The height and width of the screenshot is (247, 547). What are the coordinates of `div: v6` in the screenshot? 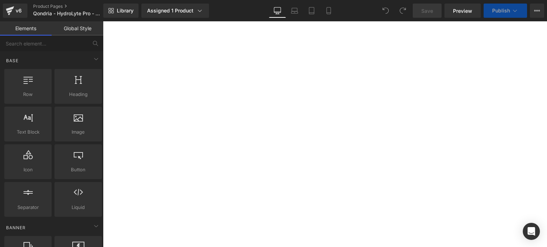 It's located at (19, 11).